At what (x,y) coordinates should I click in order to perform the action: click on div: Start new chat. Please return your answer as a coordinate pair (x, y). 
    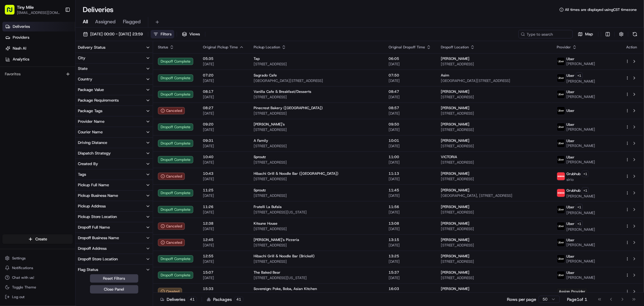
    Looking at the image, I should click on (60, 61).